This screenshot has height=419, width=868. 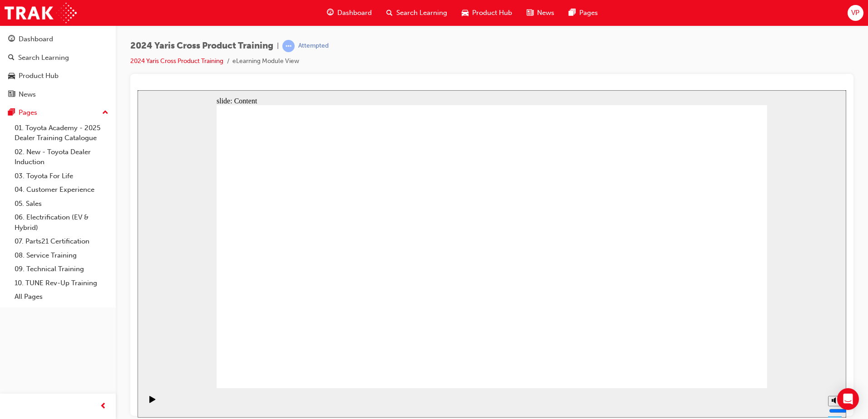 I want to click on div: misc controls, so click(x=695, y=312).